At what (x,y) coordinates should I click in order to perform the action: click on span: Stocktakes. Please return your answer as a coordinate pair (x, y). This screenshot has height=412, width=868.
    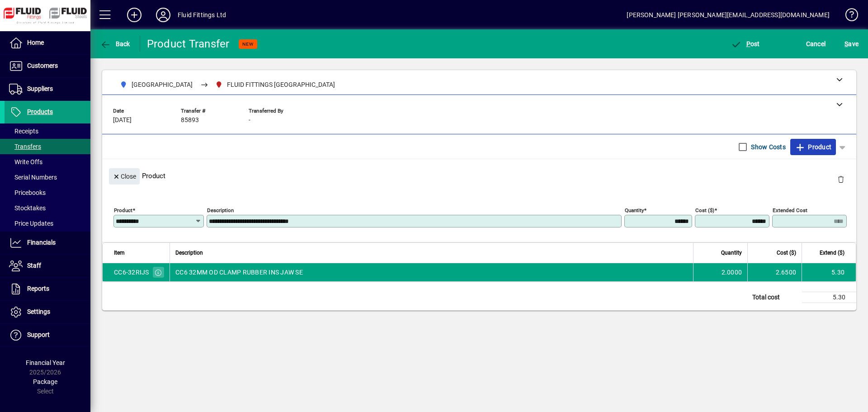
    Looking at the image, I should click on (27, 208).